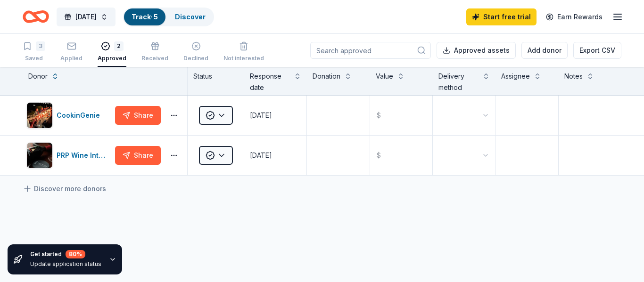 This screenshot has width=644, height=282. What do you see at coordinates (326, 76) in the screenshot?
I see `div: Donation` at bounding box center [326, 76].